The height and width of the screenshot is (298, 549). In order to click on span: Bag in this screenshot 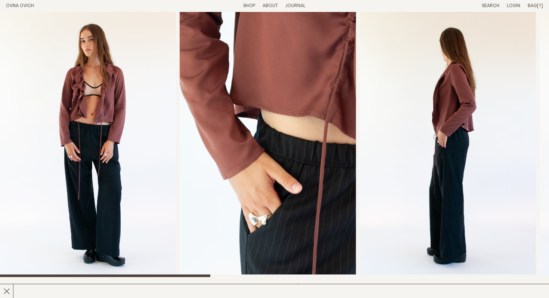, I will do `click(532, 6)`.